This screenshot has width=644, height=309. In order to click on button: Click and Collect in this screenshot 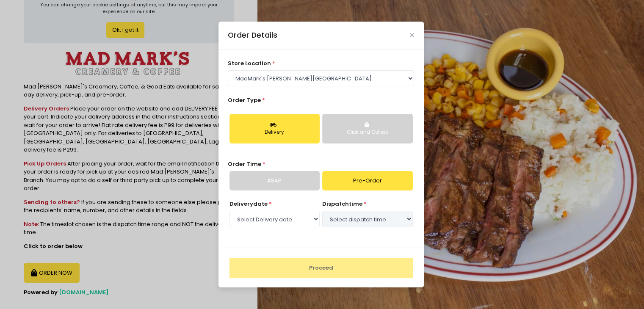, I will do `click(367, 129)`.